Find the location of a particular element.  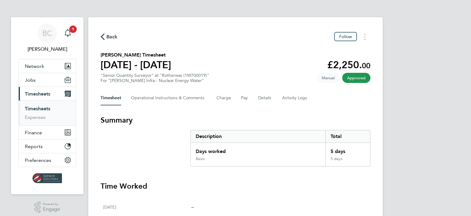

button: Reports is located at coordinates (47, 146).